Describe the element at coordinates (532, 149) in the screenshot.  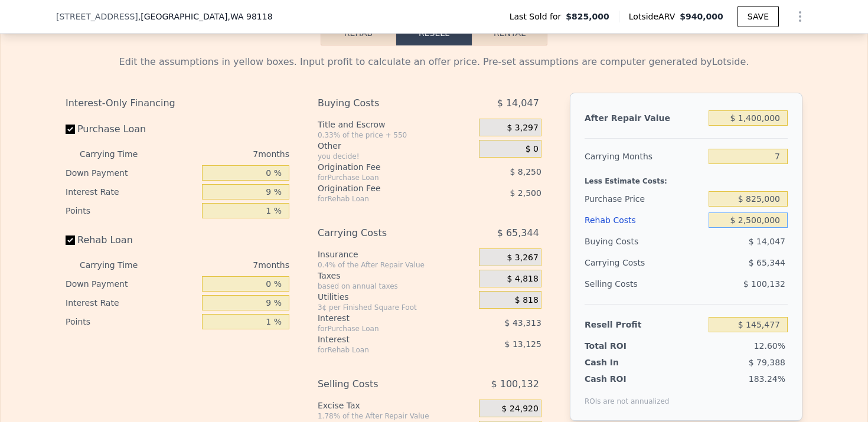
I see `span: $ 0` at that location.